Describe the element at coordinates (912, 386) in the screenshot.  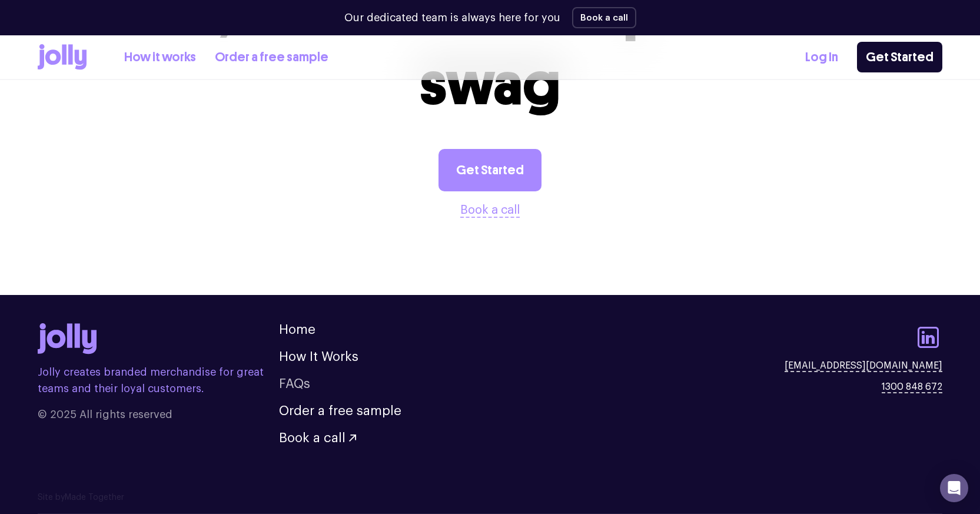
I see `a: 1300 848 672` at that location.